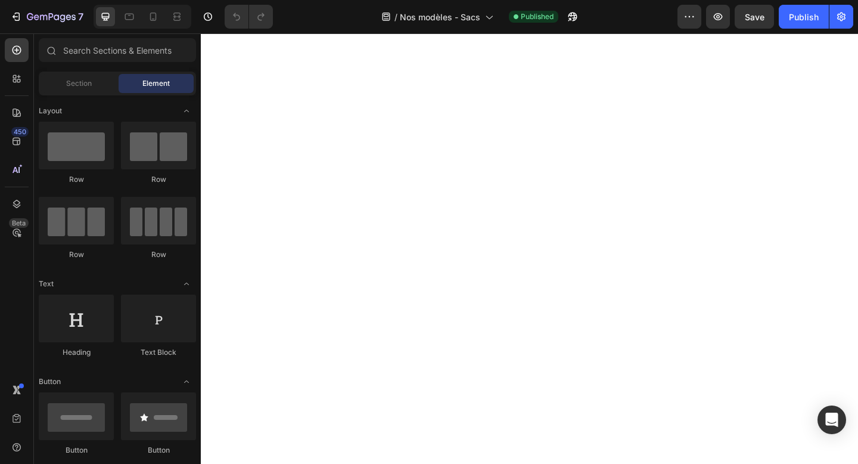 The image size is (858, 464). What do you see at coordinates (159, 352) in the screenshot?
I see `div: Text Block` at bounding box center [159, 352].